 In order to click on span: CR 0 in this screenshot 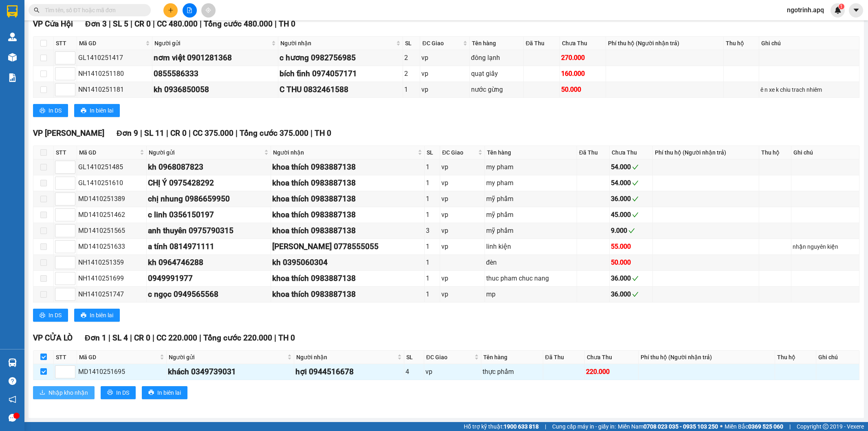, I will do `click(179, 133)`.